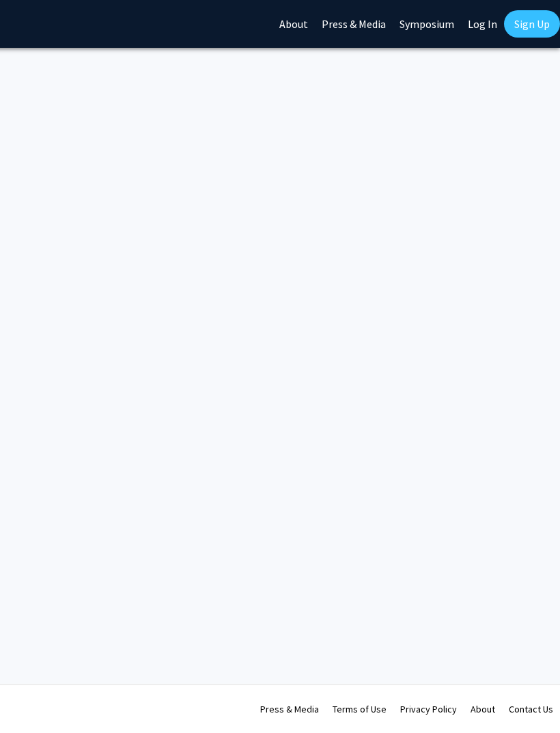 Image resolution: width=560 pixels, height=733 pixels. I want to click on a: Privacy Policy, so click(428, 709).